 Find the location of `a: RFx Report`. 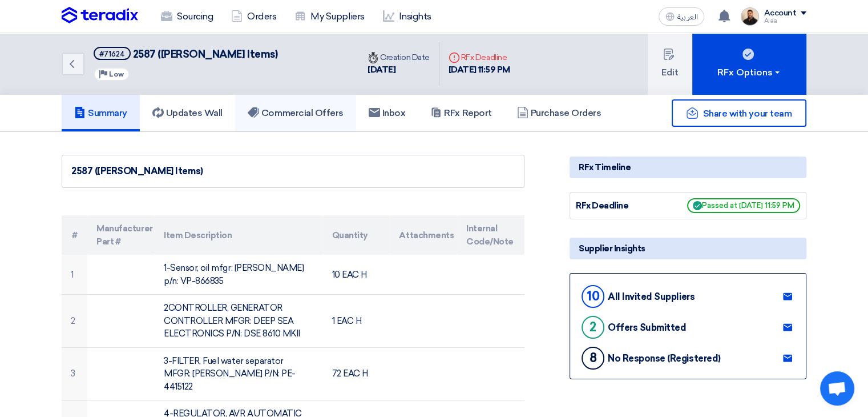

a: RFx Report is located at coordinates (460, 113).